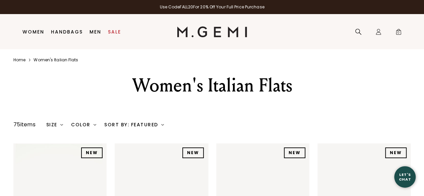 The height and width of the screenshot is (196, 424). Describe the element at coordinates (405, 177) in the screenshot. I see `div: Let's Chat` at that location.